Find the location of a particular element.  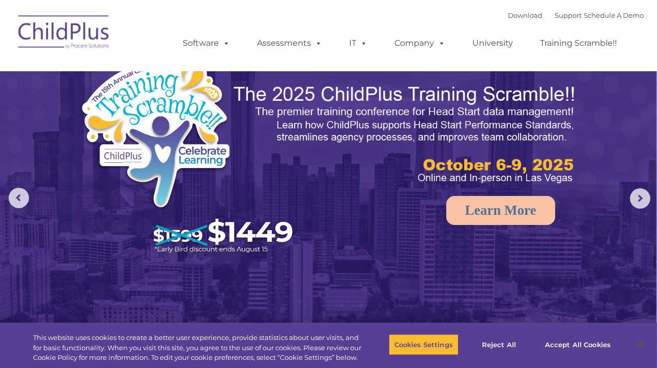

a: IT is located at coordinates (359, 43).